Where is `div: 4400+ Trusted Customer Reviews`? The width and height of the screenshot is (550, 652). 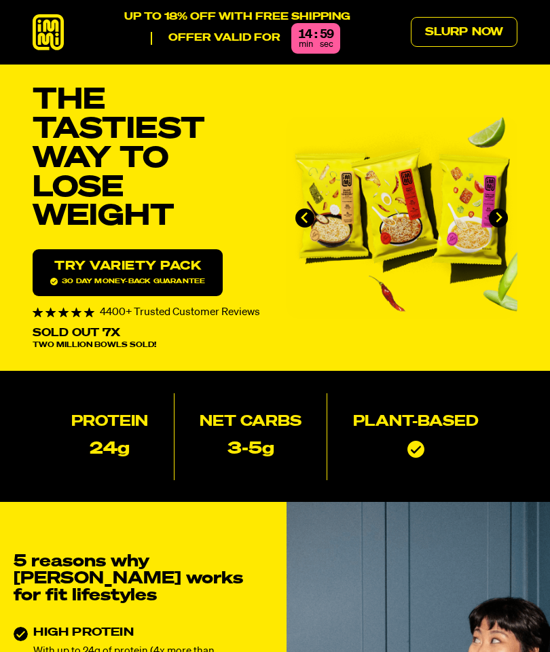
div: 4400+ Trusted Customer Reviews is located at coordinates (148, 312).